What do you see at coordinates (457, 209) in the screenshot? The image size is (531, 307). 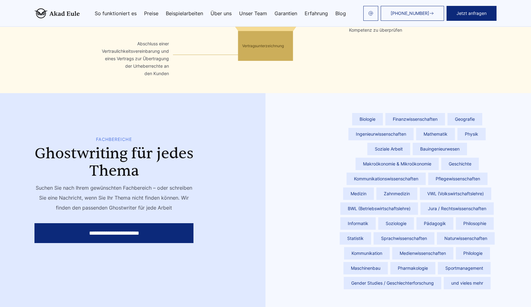 I see `span: Jura / Rechtswissenschaften` at bounding box center [457, 209].